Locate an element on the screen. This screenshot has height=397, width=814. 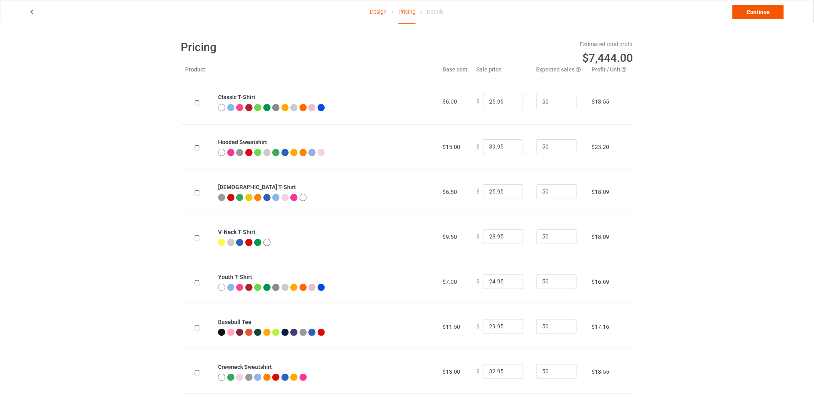
a: Design is located at coordinates (379, 12).